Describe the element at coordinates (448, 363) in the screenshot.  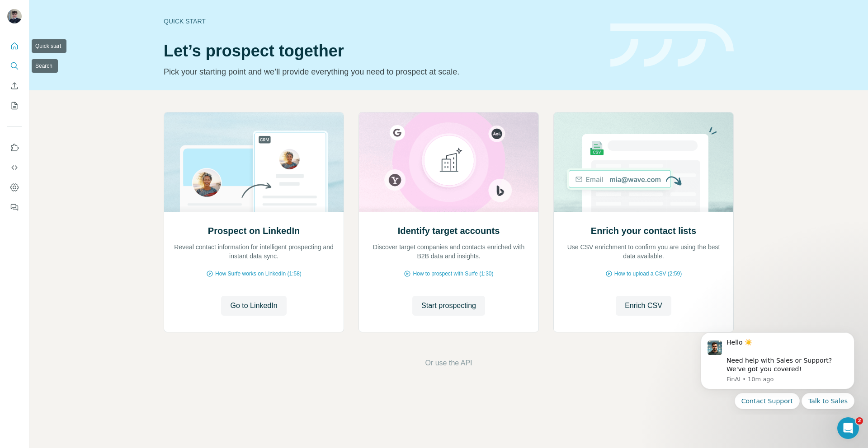
I see `button: Or use the API` at that location.